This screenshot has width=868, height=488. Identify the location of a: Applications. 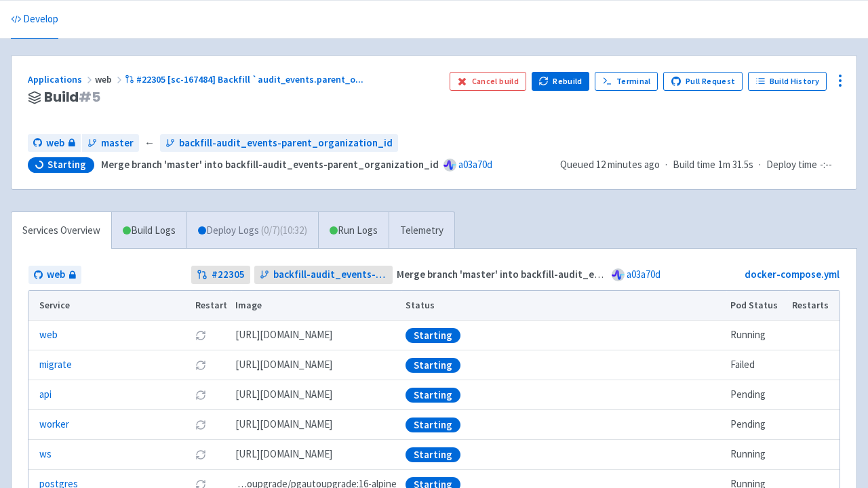
(61, 79).